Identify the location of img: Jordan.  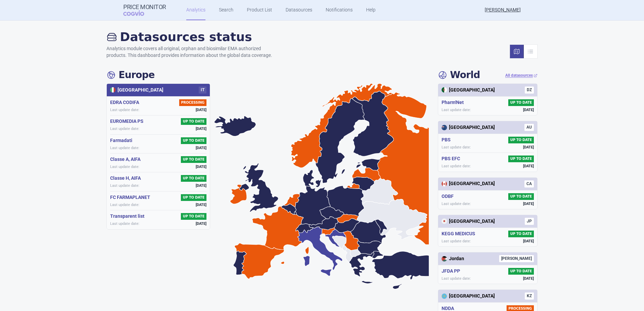
(444, 259).